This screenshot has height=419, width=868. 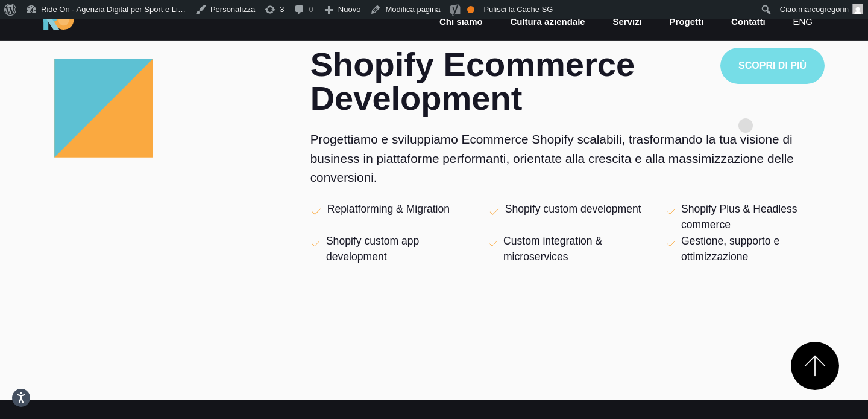 I want to click on p: Shopify Plus & Headless commerce, so click(x=754, y=217).